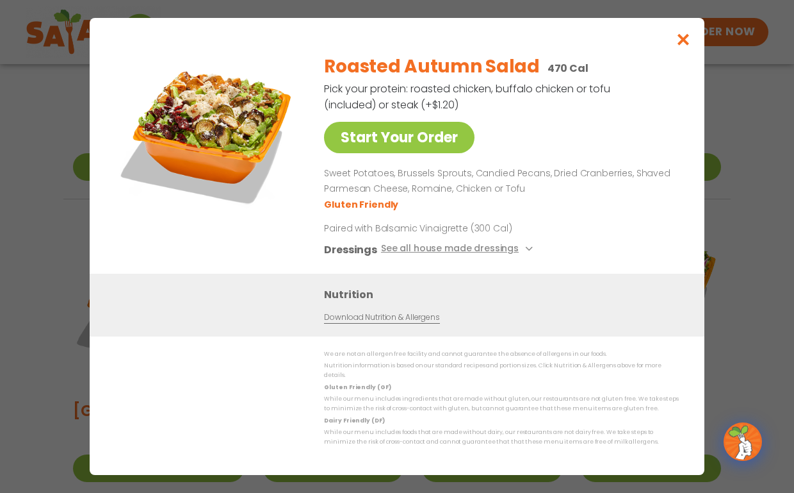 The image size is (794, 493). What do you see at coordinates (743, 441) in the screenshot?
I see `img: wpChatIcon` at bounding box center [743, 441].